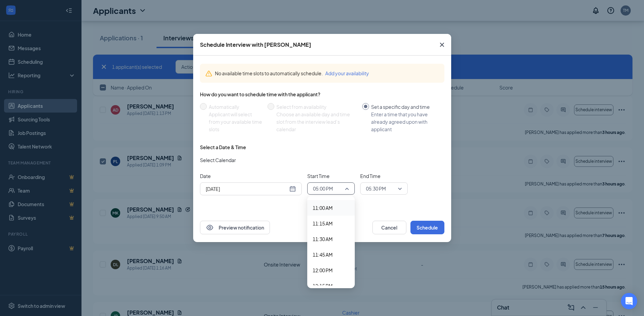 The image size is (644, 316). I want to click on span: Date, so click(251, 176).